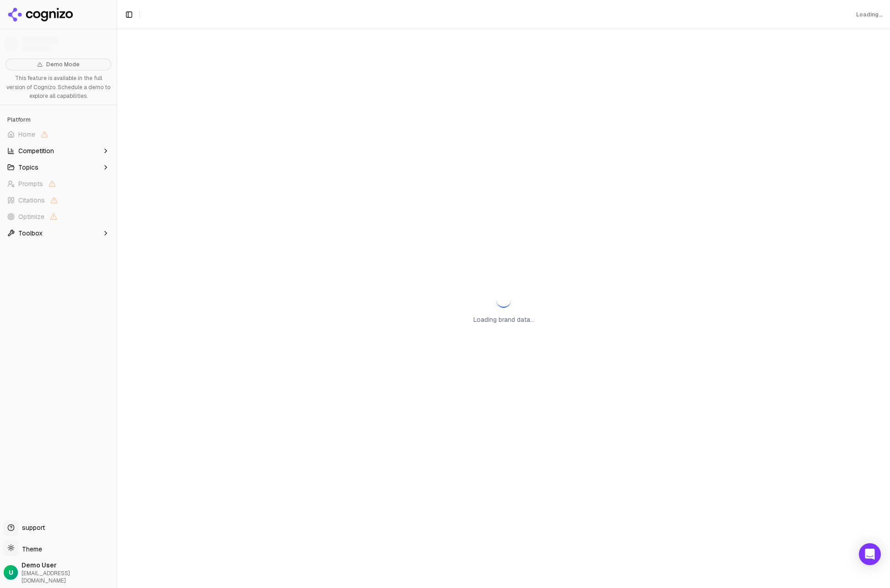 The width and height of the screenshot is (890, 588). Describe the element at coordinates (31, 217) in the screenshot. I see `span: Optimize` at that location.